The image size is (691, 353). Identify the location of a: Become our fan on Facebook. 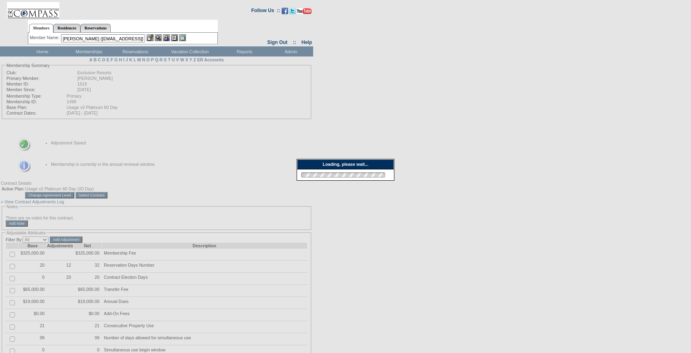
(285, 13).